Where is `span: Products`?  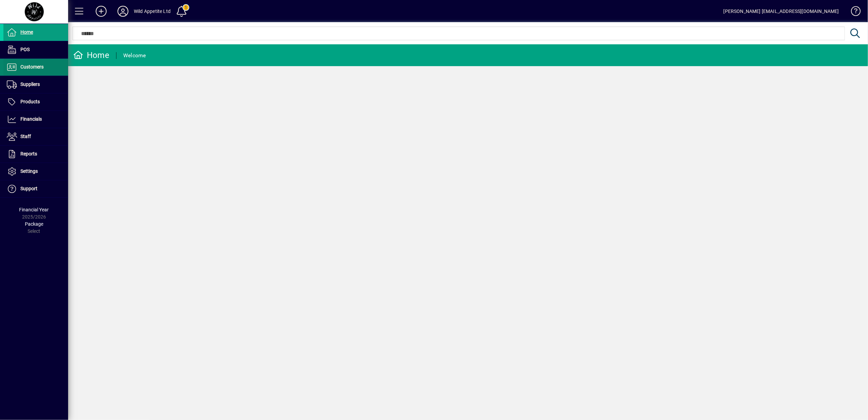
span: Products is located at coordinates (30, 101).